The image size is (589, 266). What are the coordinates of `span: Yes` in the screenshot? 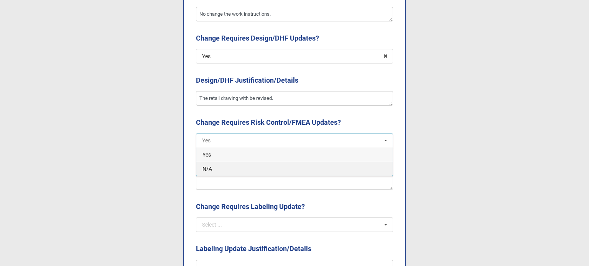 It's located at (207, 155).